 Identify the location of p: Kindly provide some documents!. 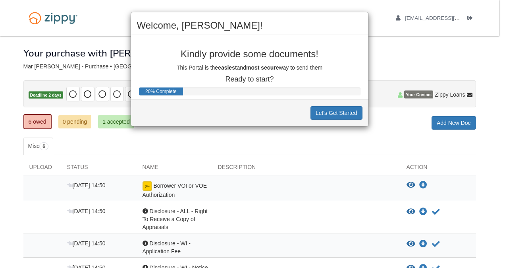
(250, 54).